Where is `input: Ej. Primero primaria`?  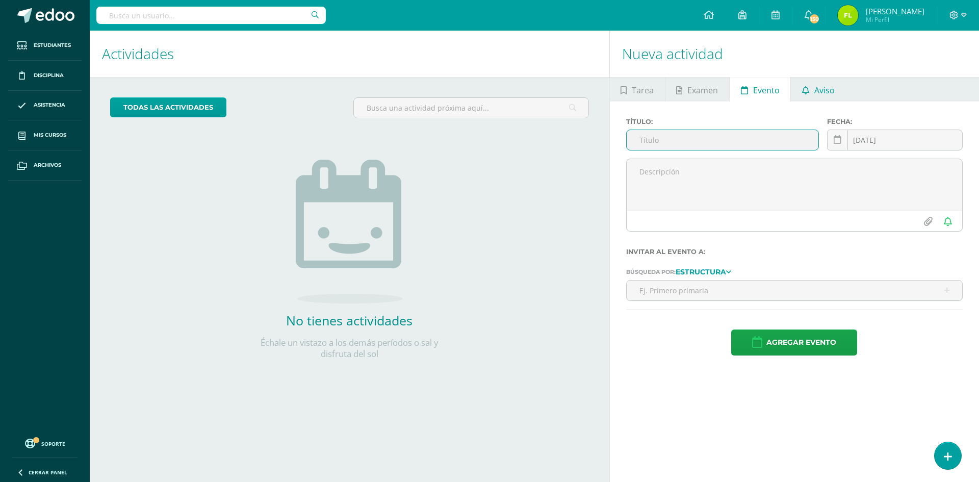 input: Ej. Primero primaria is located at coordinates (794, 290).